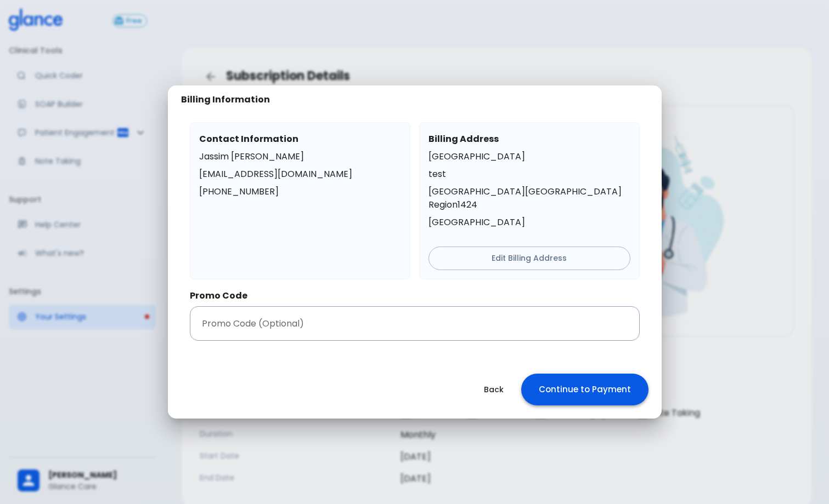 The image size is (829, 504). What do you see at coordinates (529, 258) in the screenshot?
I see `button: Edit Billing Address` at bounding box center [529, 258].